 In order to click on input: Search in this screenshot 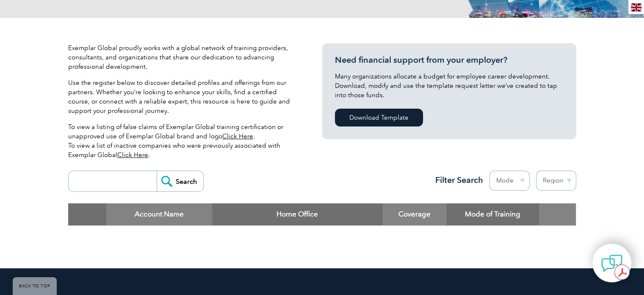, I will do `click(180, 181)`.